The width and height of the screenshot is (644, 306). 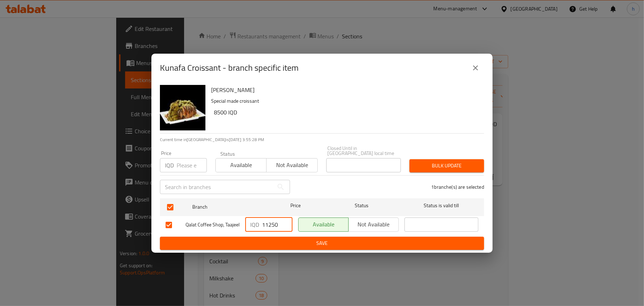 I want to click on h6: 8500 IQD, so click(x=346, y=112).